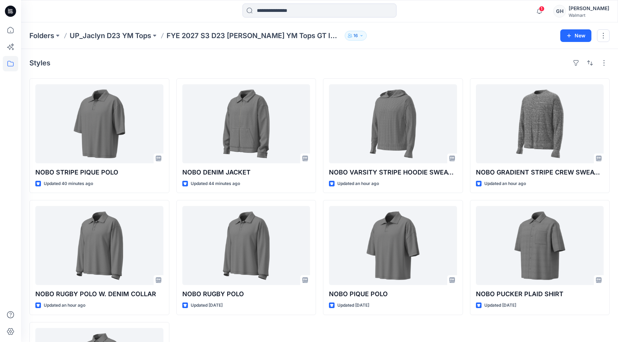 This screenshot has width=618, height=342. I want to click on a: NOBO RUGBY POLO, so click(246, 246).